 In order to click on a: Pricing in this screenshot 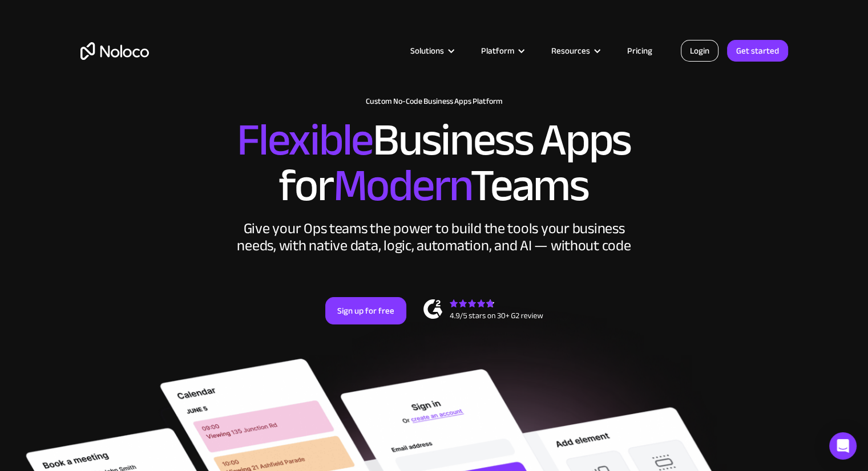, I will do `click(640, 50)`.